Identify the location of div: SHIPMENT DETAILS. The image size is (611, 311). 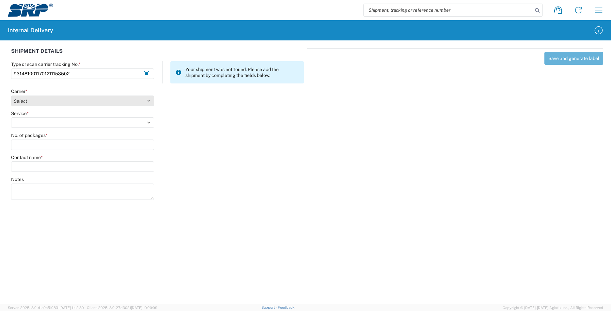
(157, 55).